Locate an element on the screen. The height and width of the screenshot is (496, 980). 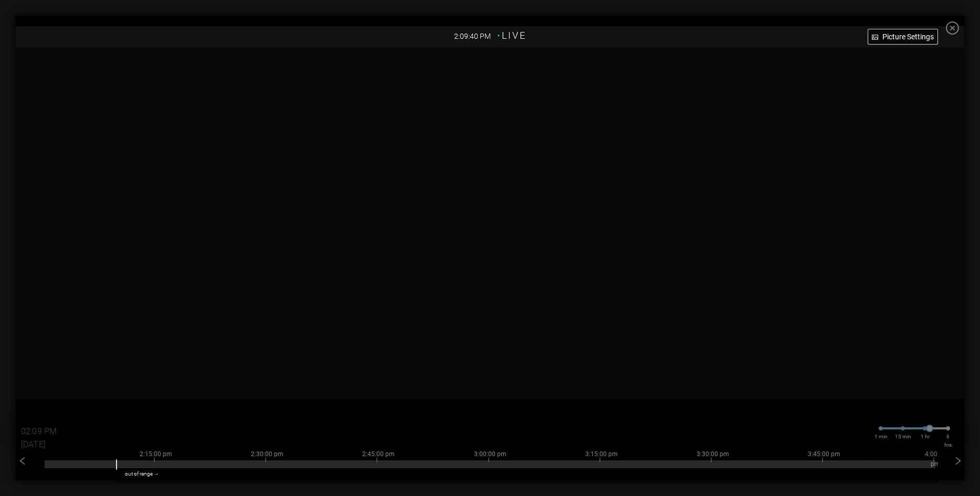
span: close-circle is located at coordinates (952, 28).